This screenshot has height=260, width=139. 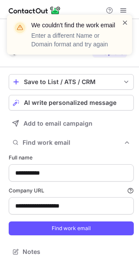 I want to click on label: Full name, so click(x=71, y=158).